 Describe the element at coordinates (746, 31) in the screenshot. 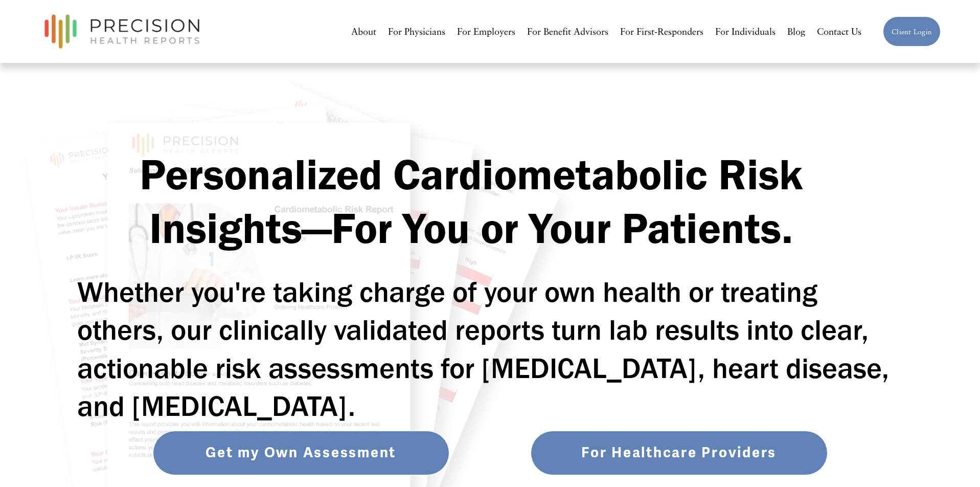

I see `a: For Individuals` at that location.